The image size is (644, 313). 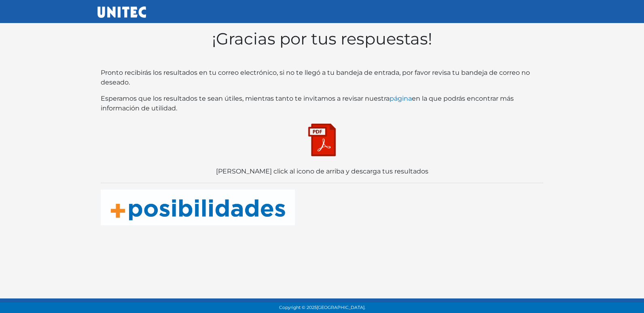 I want to click on img: posibilidades naranja, so click(x=198, y=208).